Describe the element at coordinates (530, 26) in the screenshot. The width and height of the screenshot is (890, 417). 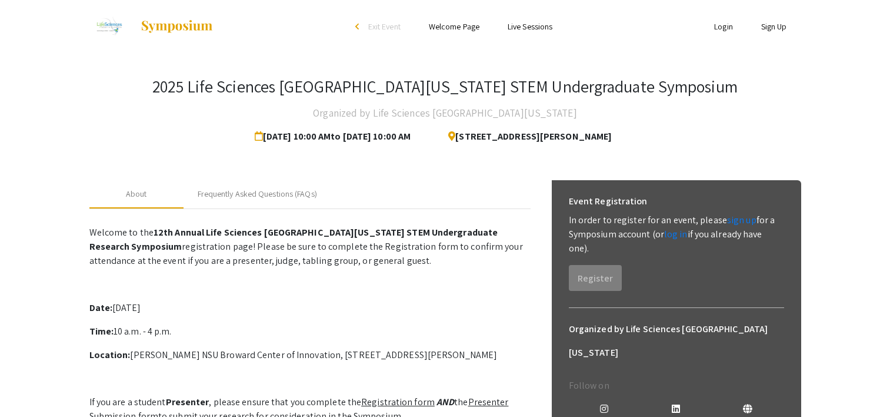
I see `a: Live Sessions` at that location.